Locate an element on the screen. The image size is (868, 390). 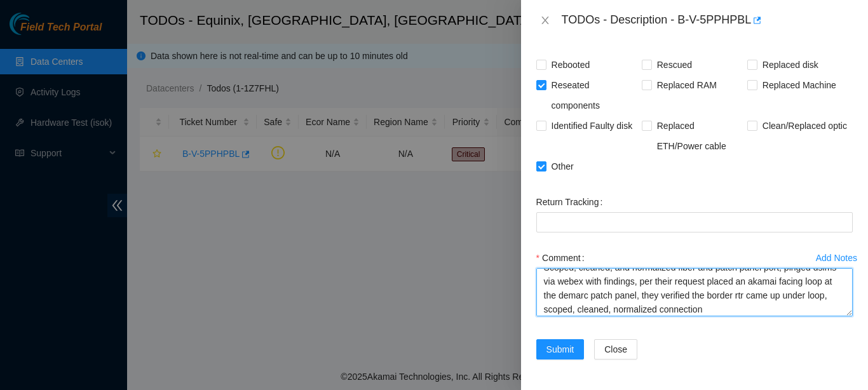
span: Rebooted is located at coordinates (570, 65).